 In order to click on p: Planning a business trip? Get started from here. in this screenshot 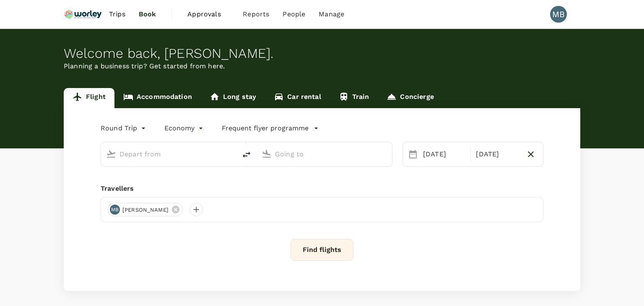, I will do `click(322, 66)`.